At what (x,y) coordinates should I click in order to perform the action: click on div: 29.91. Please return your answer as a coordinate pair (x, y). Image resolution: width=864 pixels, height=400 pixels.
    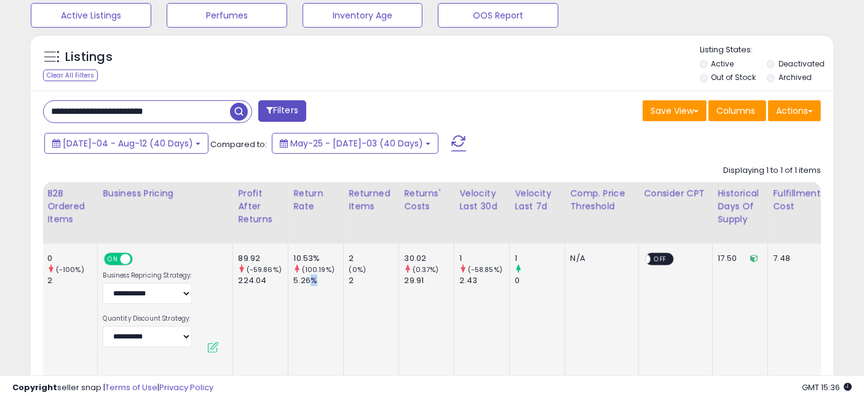
    Looking at the image, I should click on (429, 280).